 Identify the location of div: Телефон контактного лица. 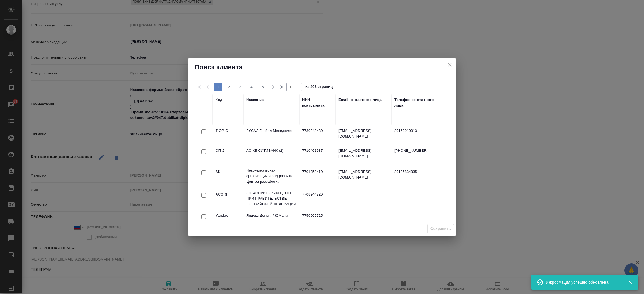
(417, 103).